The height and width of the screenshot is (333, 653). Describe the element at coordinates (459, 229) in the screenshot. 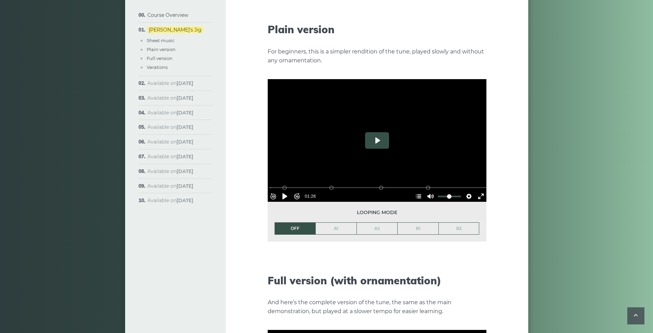

I see `a: B2` at that location.